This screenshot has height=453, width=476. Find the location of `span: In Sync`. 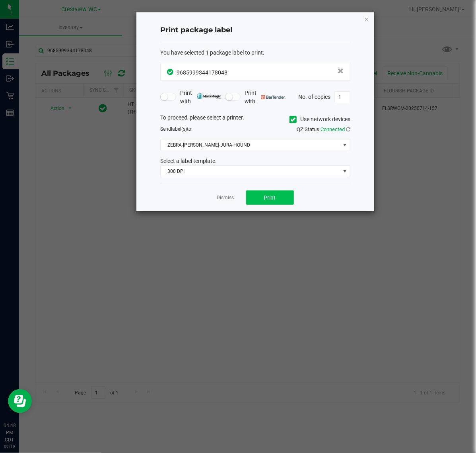

span: In Sync is located at coordinates (171, 71).